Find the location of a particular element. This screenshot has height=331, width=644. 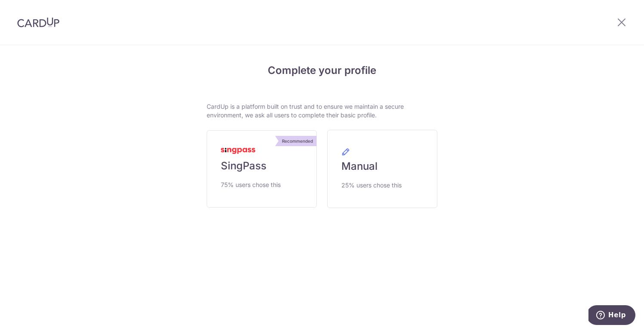

span: 25% users chose this is located at coordinates (372, 185).